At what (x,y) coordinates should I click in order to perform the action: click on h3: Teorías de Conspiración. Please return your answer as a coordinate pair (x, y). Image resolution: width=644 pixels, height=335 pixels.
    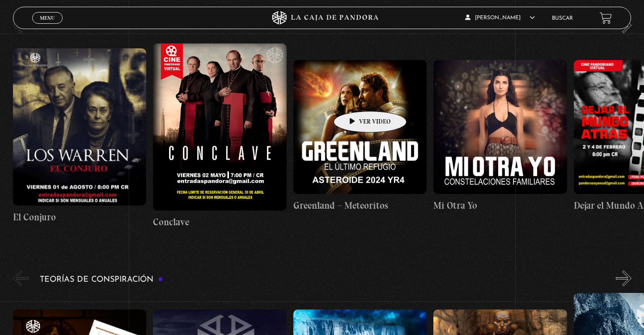
    Looking at the image, I should click on (102, 279).